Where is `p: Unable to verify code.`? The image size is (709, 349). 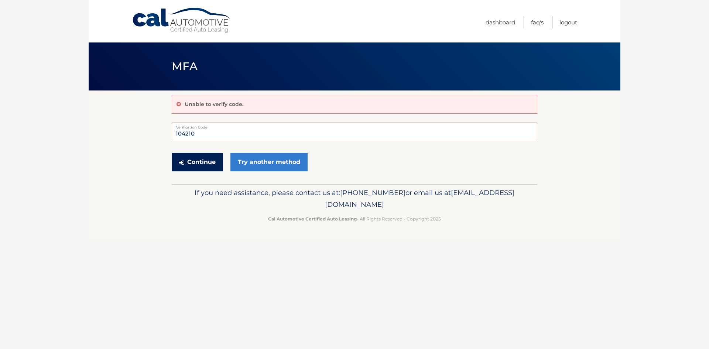 p: Unable to verify code. is located at coordinates (214, 104).